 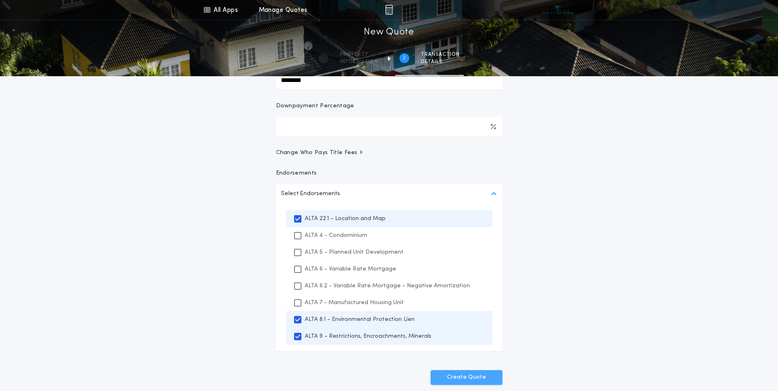 What do you see at coordinates (440, 55) in the screenshot?
I see `span: Transaction` at bounding box center [440, 55].